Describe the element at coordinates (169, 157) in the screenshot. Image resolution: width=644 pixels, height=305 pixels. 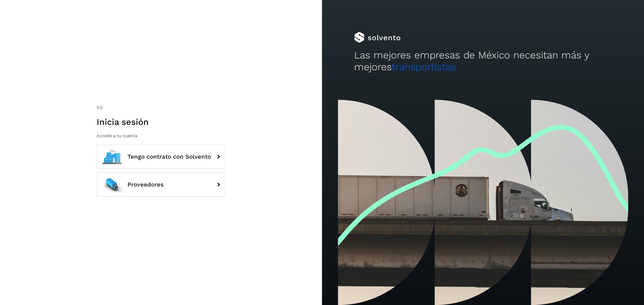
I see `span: Tengo contrato con Solvento` at that location.